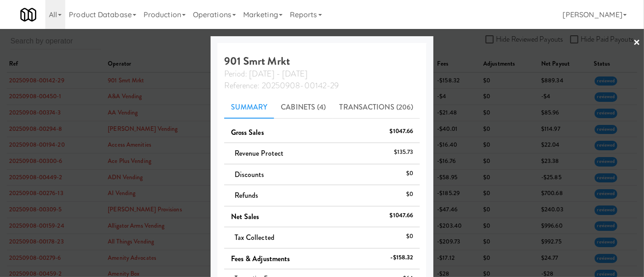 Image resolution: width=644 pixels, height=277 pixels. Describe the element at coordinates (402, 258) in the screenshot. I see `div: -$158.32` at that location.